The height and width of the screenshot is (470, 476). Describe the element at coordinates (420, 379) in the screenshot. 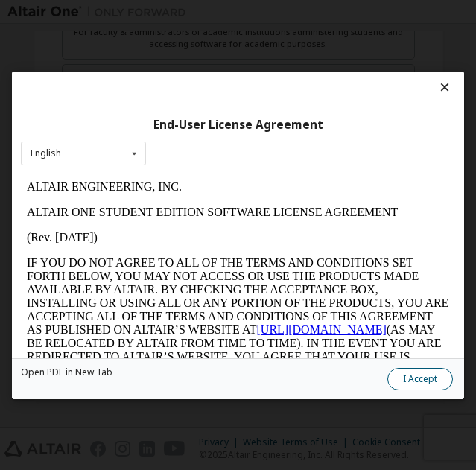

I see `button: I Accept` at that location.